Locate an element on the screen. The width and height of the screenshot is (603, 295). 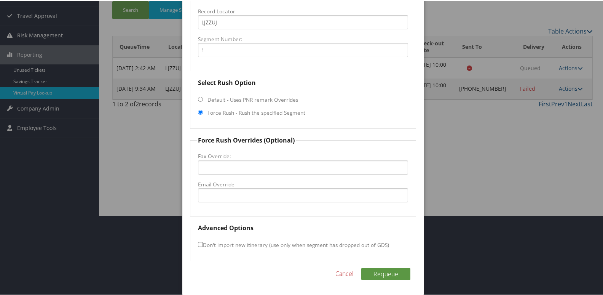
label: Don't import new itinerary (use only when segment has dropped out of GDS) is located at coordinates (293, 244).